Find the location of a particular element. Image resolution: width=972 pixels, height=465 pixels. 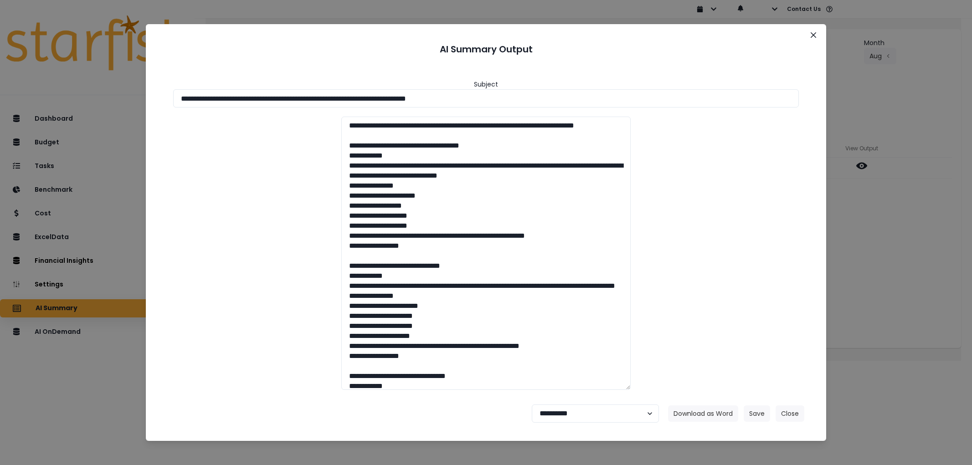

button: Download as Word is located at coordinates (703, 414).